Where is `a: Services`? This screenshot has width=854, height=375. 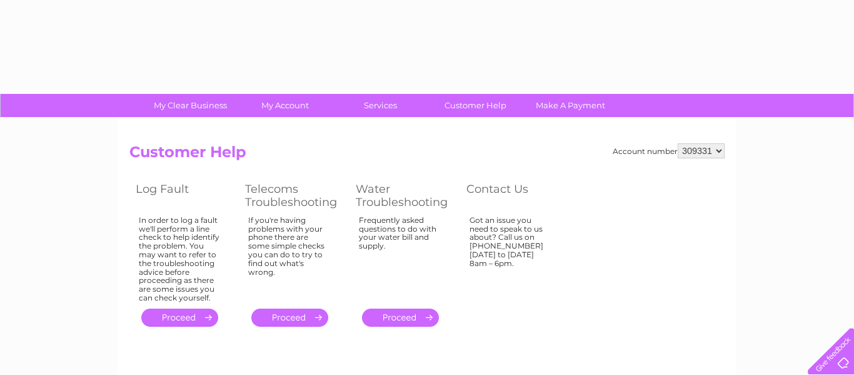
a: Services is located at coordinates (380, 105).